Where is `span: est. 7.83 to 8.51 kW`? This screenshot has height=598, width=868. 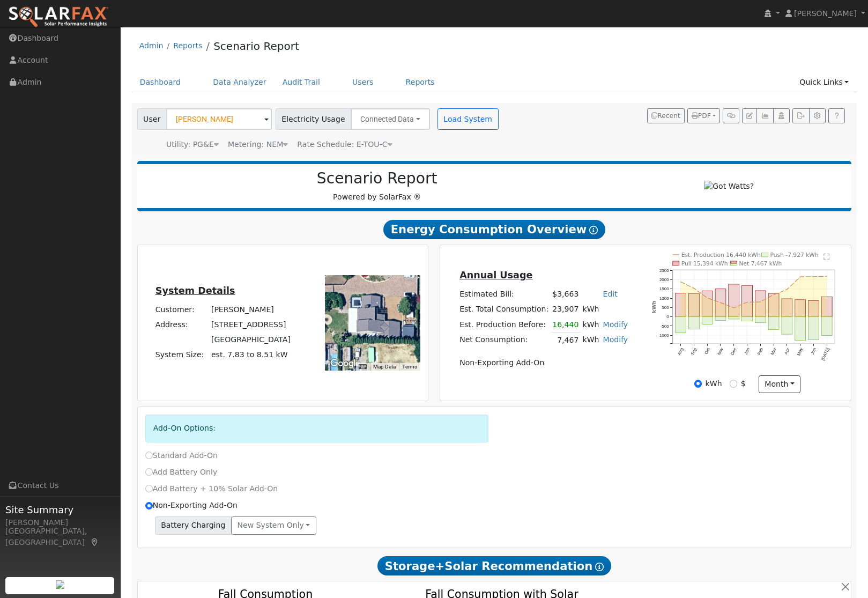 span: est. 7.83 to 8.51 kW is located at coordinates (249, 355).